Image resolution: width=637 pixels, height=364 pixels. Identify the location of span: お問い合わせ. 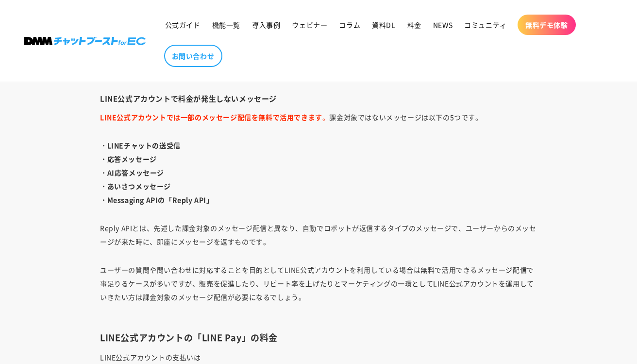
(194, 56).